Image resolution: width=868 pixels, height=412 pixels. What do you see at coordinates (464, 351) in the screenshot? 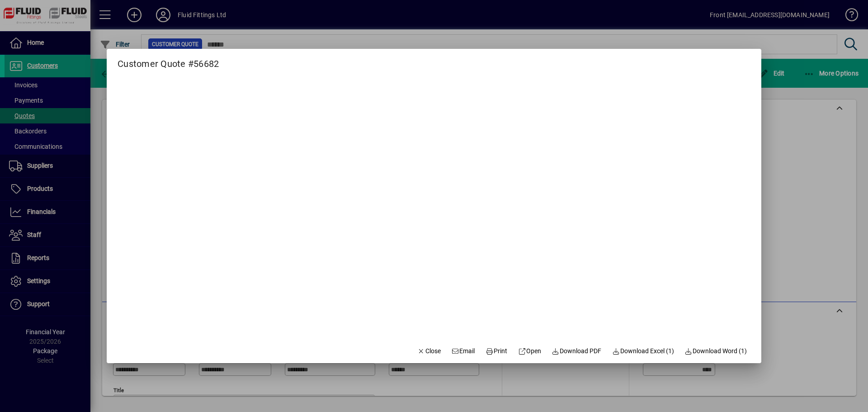
I see `span: Email` at bounding box center [464, 351].